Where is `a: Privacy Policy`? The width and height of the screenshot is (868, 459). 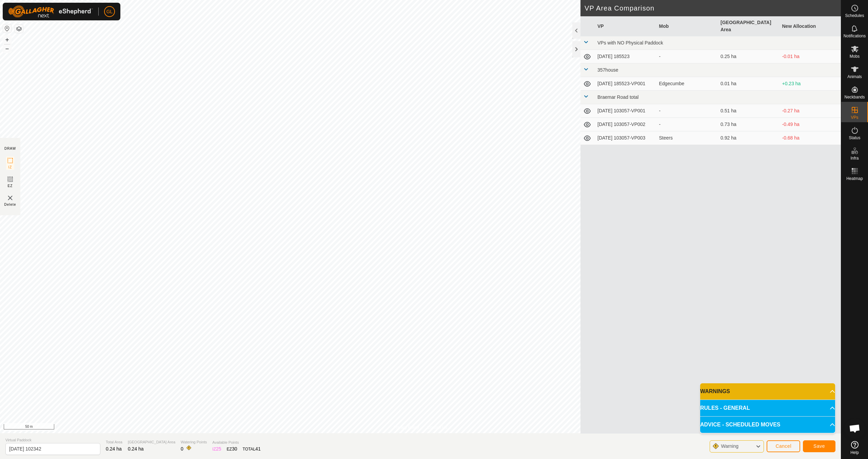 a: Privacy Policy is located at coordinates (406, 427).